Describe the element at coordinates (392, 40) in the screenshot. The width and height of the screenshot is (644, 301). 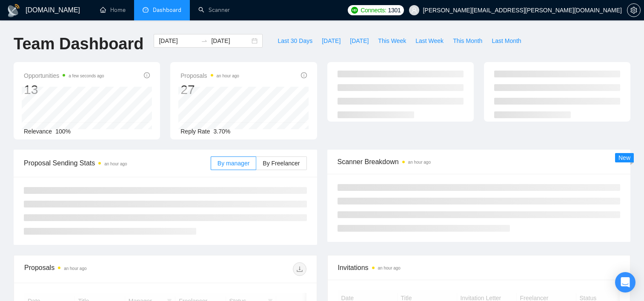
I see `button: This Week` at that location.